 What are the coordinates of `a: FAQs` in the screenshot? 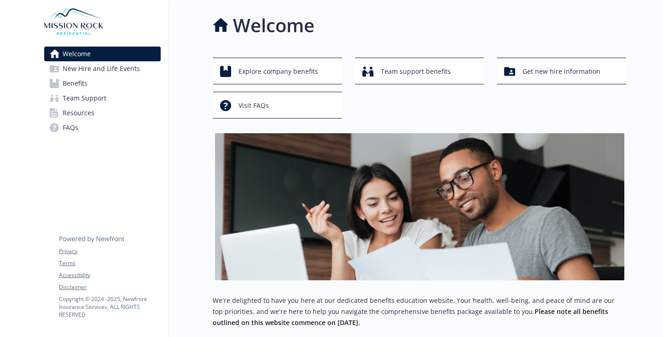 It's located at (102, 128).